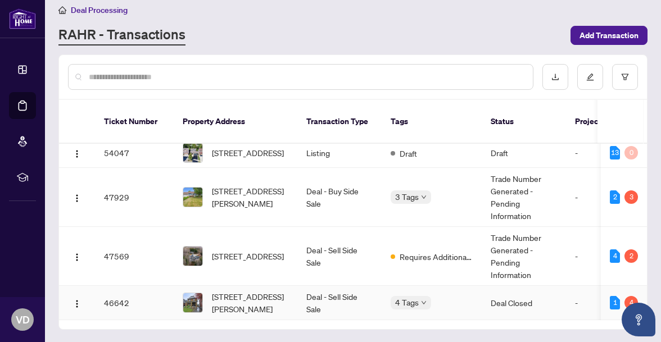 This screenshot has height=342, width=661. I want to click on th: Project Name, so click(600, 122).